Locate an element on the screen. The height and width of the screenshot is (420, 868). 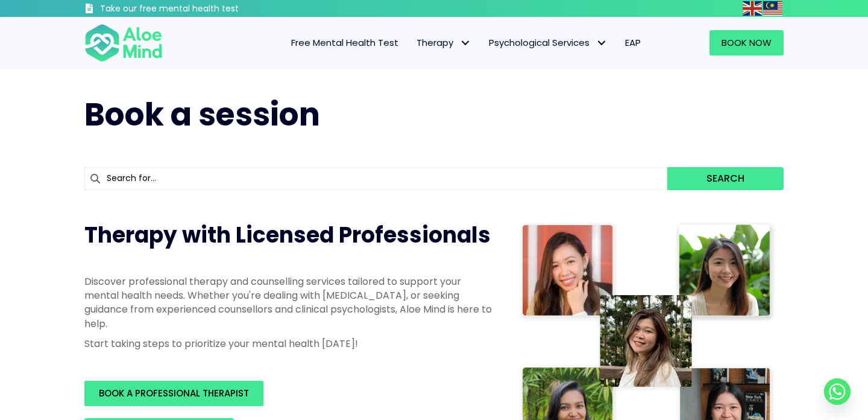
h3: Take our free mental health test is located at coordinates (201, 9).